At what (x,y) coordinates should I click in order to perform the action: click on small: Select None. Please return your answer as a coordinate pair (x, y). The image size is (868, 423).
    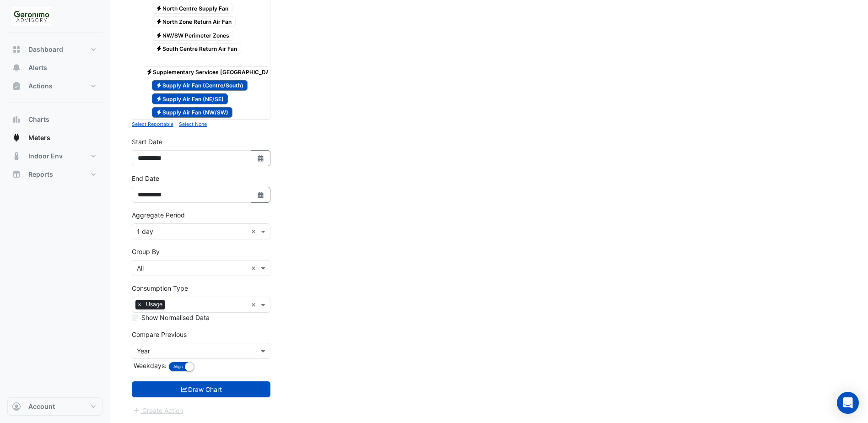
    Looking at the image, I should click on (193, 124).